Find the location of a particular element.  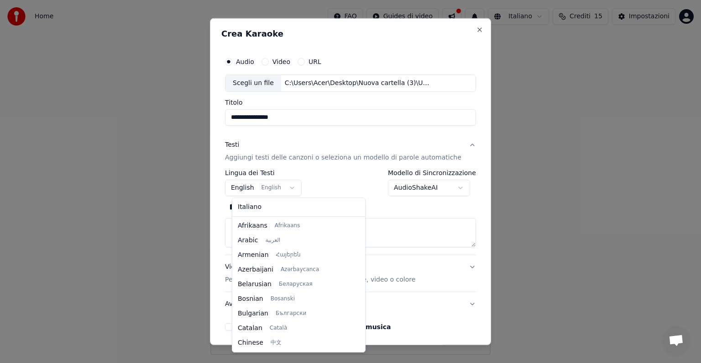

button: Incolla is located at coordinates (245, 207).